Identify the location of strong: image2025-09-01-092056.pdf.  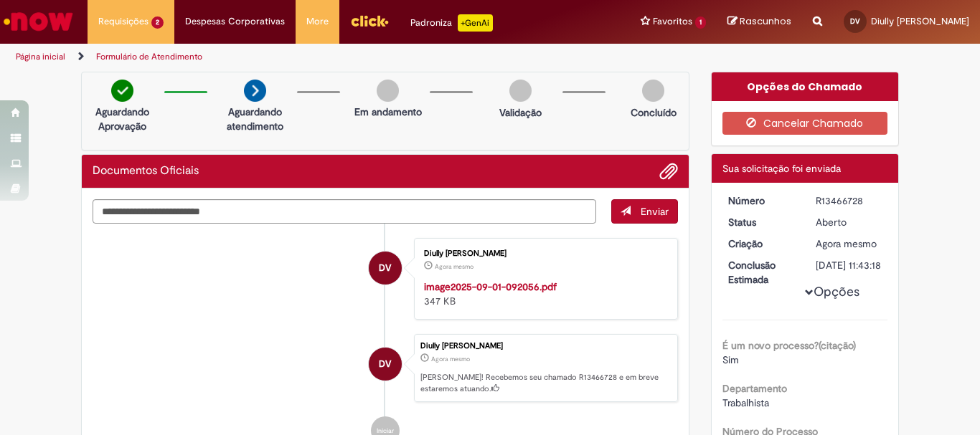
(490, 287).